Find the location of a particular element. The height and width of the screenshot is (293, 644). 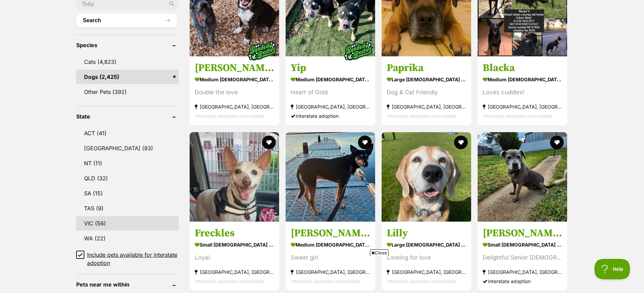

h3: Blacka is located at coordinates (523, 68).